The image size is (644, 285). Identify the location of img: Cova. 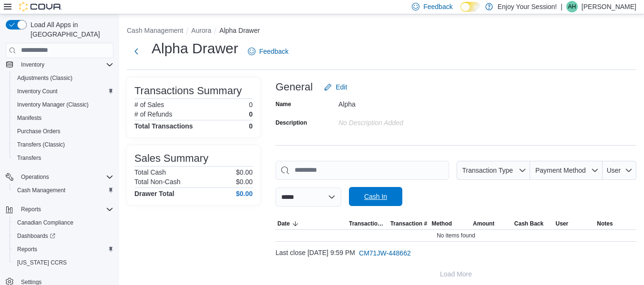
(40, 6).